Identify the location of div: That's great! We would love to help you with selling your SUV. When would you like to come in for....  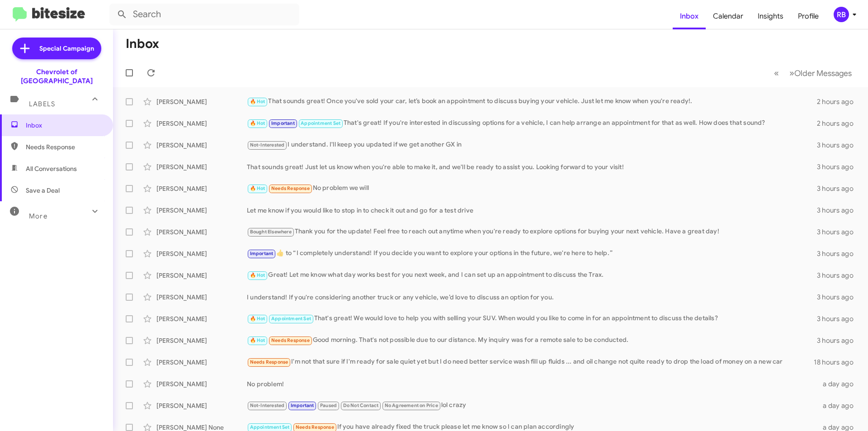
(531, 318).